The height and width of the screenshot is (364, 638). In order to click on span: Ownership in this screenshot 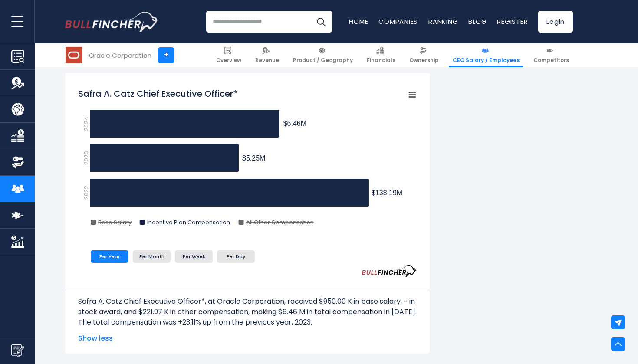, I will do `click(424, 60)`.